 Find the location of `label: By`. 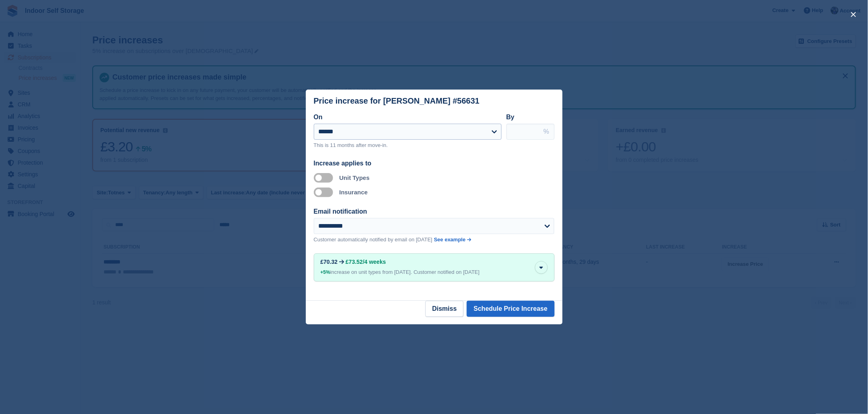

label: By is located at coordinates (511, 117).